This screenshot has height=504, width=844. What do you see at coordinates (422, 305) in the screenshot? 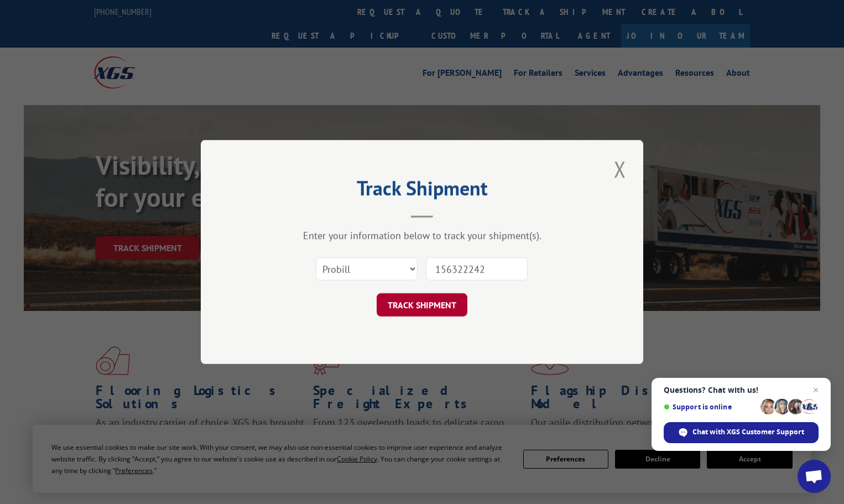
I see `button: TRACK SHIPMENT` at bounding box center [422, 305].